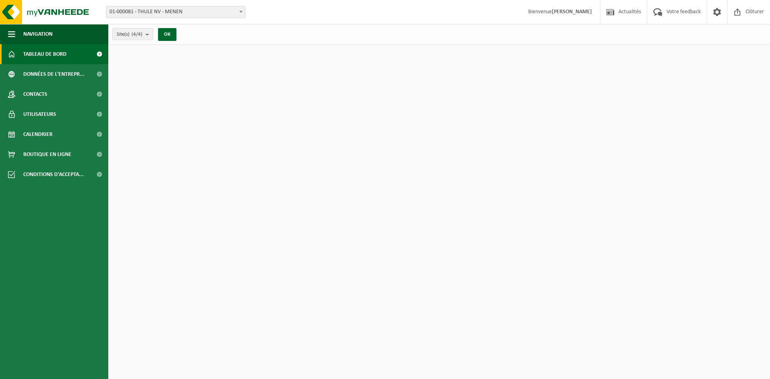 Image resolution: width=770 pixels, height=379 pixels. I want to click on span: Site(s), so click(129, 34).